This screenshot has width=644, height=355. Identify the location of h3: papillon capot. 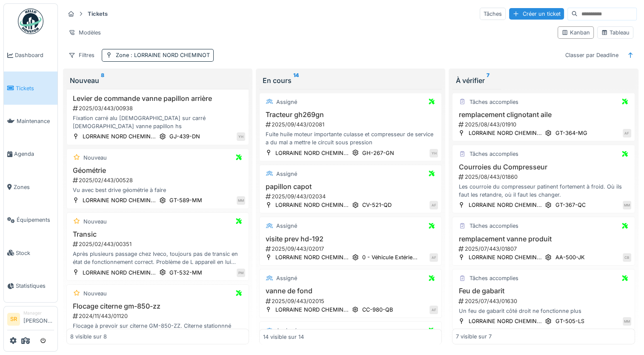
(350, 186).